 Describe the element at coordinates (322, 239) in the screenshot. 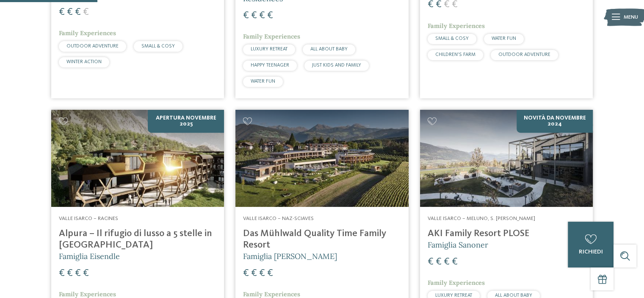

I see `h4: Das Mühlwald Quality Time Family Resort` at that location.